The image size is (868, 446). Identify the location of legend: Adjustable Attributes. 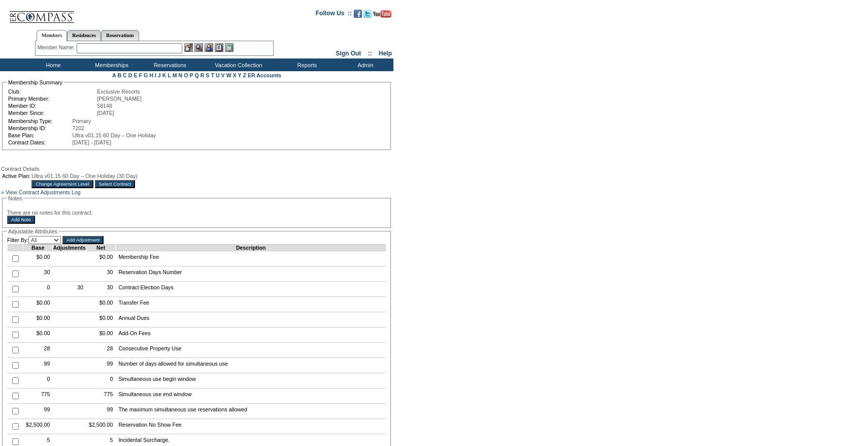
(33, 231).